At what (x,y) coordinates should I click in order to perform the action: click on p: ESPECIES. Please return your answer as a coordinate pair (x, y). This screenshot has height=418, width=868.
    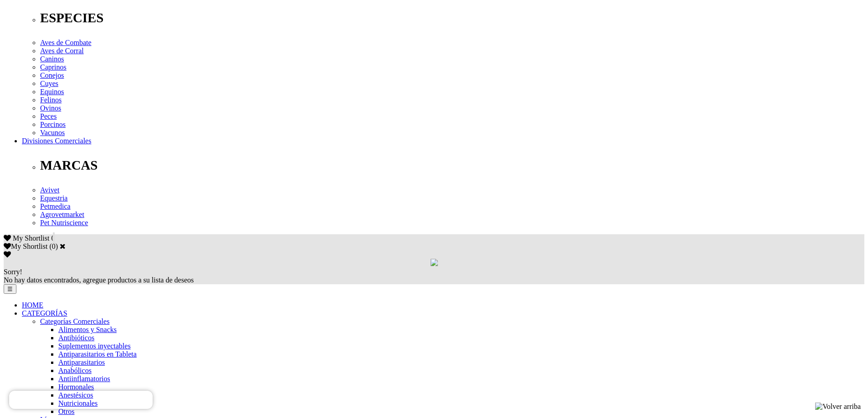
    Looking at the image, I should click on (452, 18).